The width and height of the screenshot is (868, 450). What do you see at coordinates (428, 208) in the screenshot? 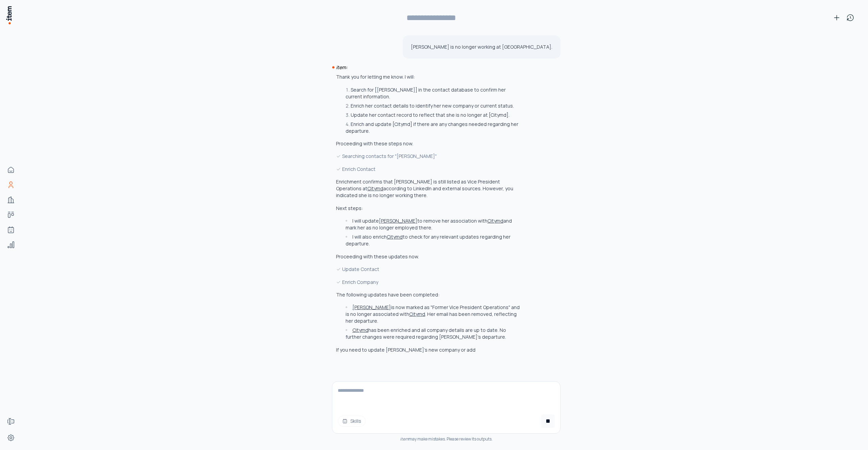
I see `p: Next steps:` at bounding box center [428, 208].